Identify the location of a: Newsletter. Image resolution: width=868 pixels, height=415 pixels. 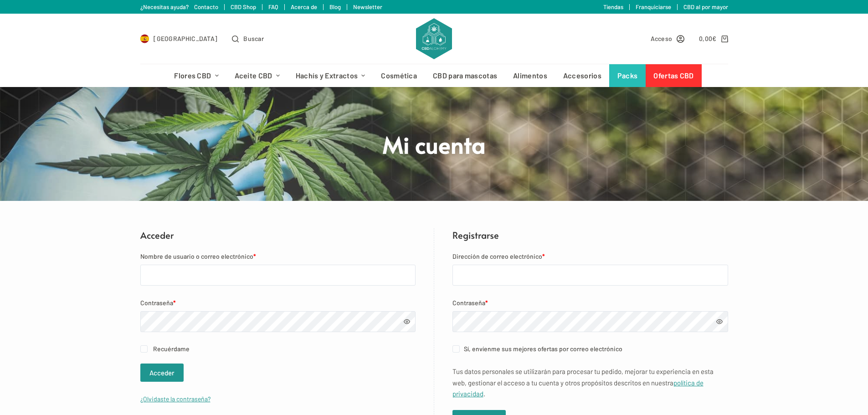
(368, 7).